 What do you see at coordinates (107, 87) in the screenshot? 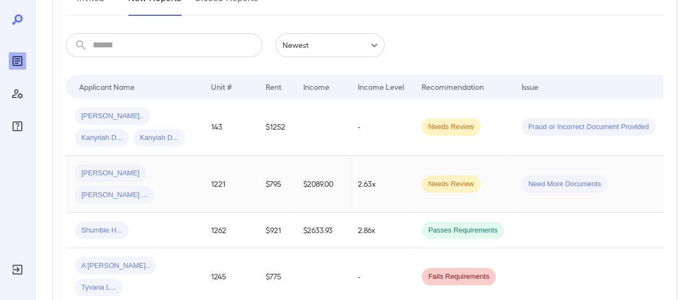
I see `div: Applicant Name` at bounding box center [107, 87].